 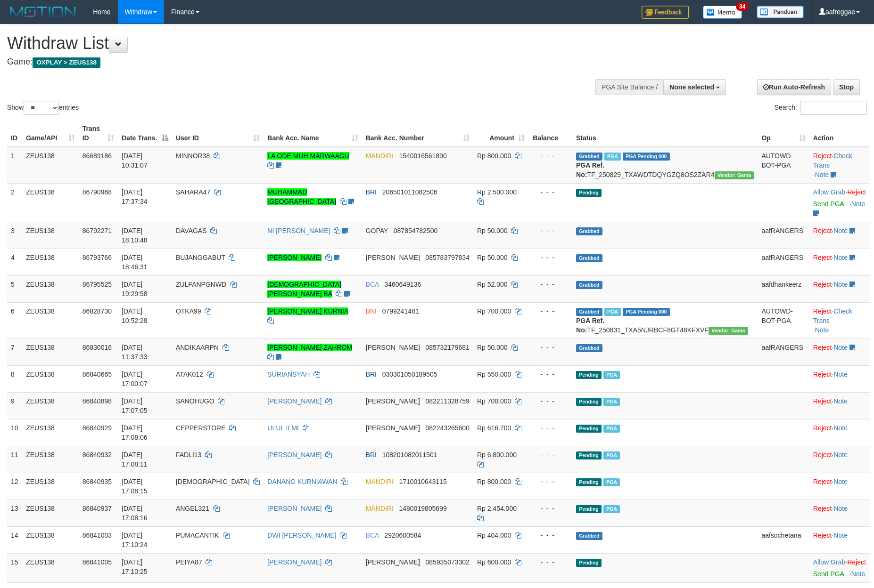 I want to click on span: Rp 700.000, so click(x=494, y=401).